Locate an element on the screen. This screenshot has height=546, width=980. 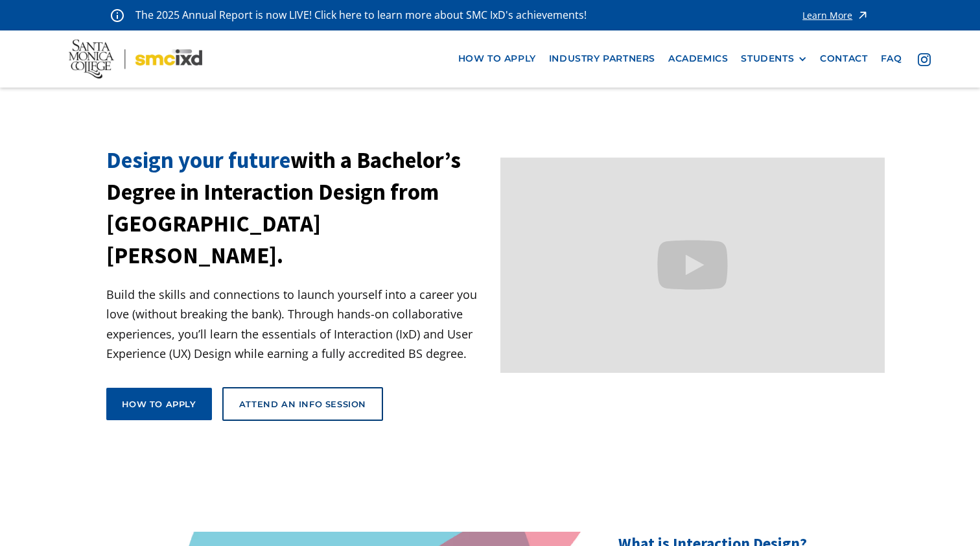
img: icon - instagram is located at coordinates (925, 60).